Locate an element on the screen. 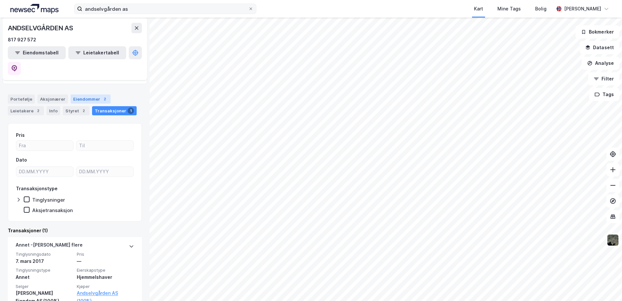 This screenshot has height=301, width=622. div: Tinglysninger is located at coordinates (48, 199).